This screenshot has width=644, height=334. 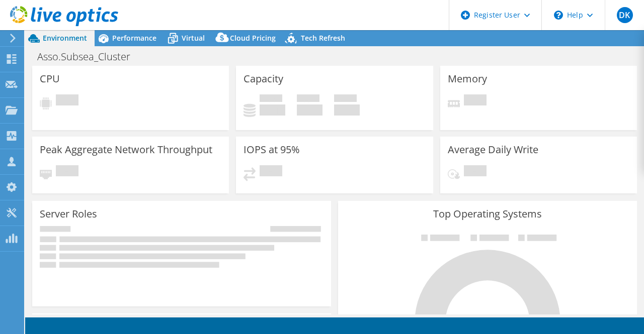 What do you see at coordinates (493, 150) in the screenshot?
I see `h3: Average Daily Write` at bounding box center [493, 150].